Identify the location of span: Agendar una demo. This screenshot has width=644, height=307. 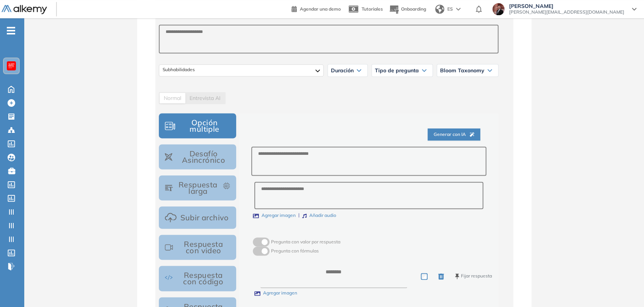
(320, 9).